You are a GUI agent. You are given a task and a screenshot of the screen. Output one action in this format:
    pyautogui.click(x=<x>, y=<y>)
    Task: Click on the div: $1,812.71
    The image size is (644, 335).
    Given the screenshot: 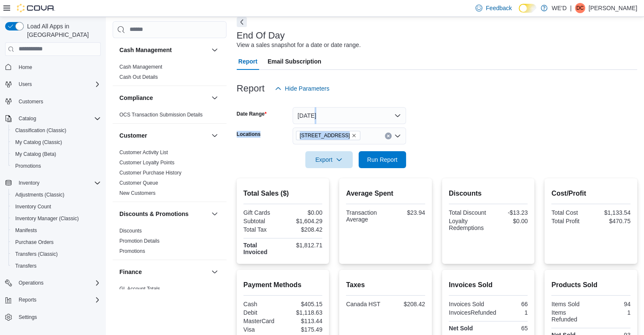 What is the action you would take?
    pyautogui.click(x=303, y=245)
    